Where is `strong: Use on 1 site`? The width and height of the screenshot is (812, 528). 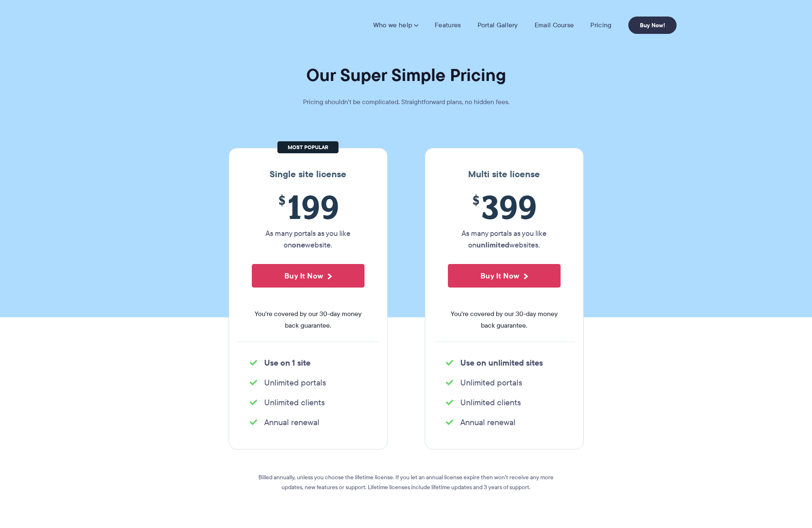 strong: Use on 1 site is located at coordinates (287, 362).